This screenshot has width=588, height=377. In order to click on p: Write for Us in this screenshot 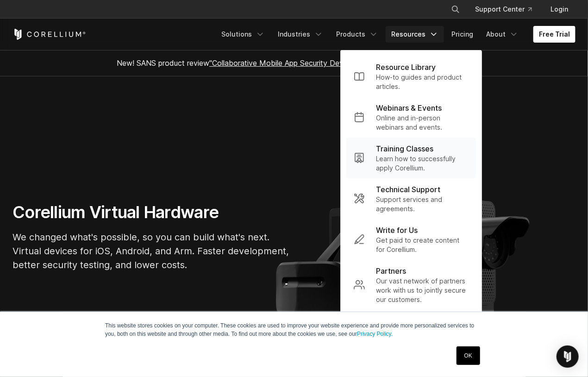, I will do `click(397, 231)`.